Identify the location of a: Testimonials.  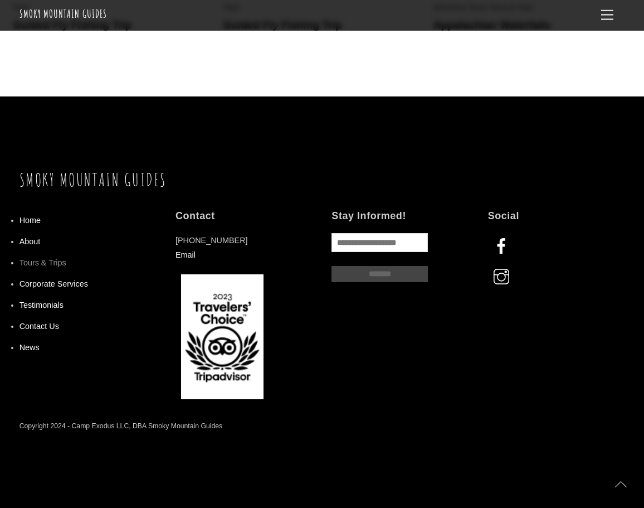
(41, 305).